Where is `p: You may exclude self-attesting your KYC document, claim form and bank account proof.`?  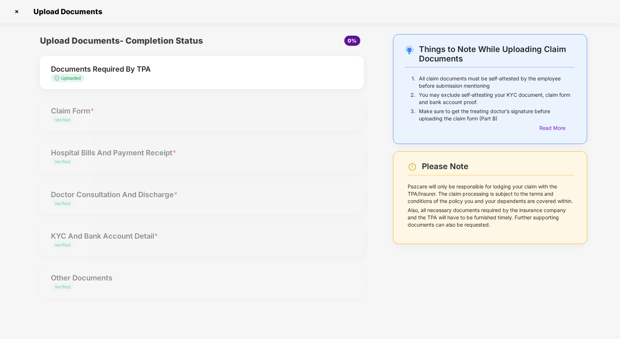 p: You may exclude self-attesting your KYC document, claim form and bank account proof. is located at coordinates (497, 99).